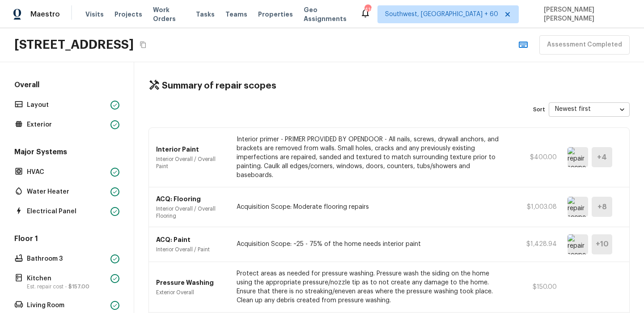 The image size is (644, 313). I want to click on p: Kitchen, so click(67, 279).